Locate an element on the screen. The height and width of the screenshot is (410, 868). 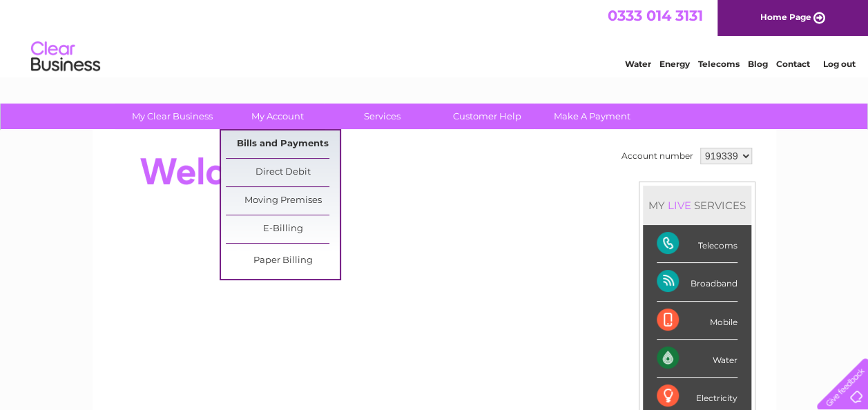
td: Account number is located at coordinates (658, 156).